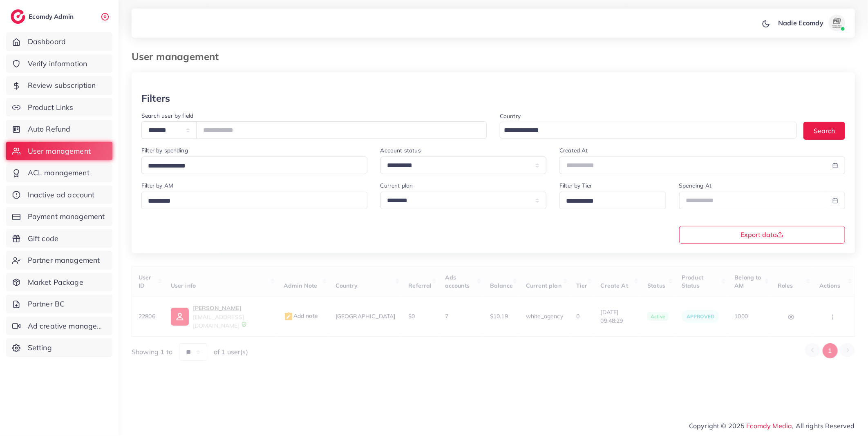  Describe the element at coordinates (59, 42) in the screenshot. I see `a: Dashboard` at that location.